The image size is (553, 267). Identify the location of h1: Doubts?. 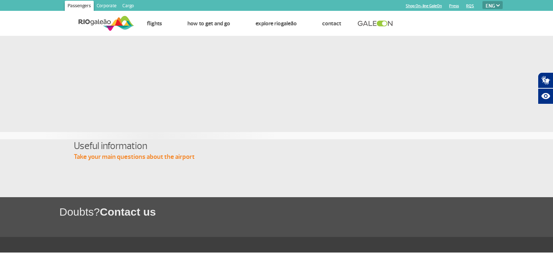
(306, 212).